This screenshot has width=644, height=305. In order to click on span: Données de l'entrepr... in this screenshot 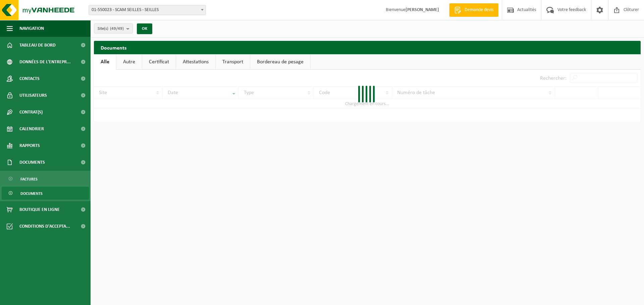, I will do `click(45, 62)`.